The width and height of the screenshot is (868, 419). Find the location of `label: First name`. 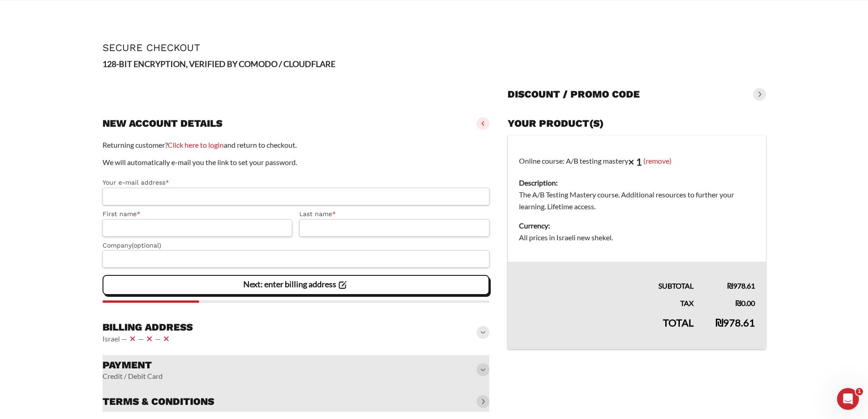

label: First name is located at coordinates (198, 214).